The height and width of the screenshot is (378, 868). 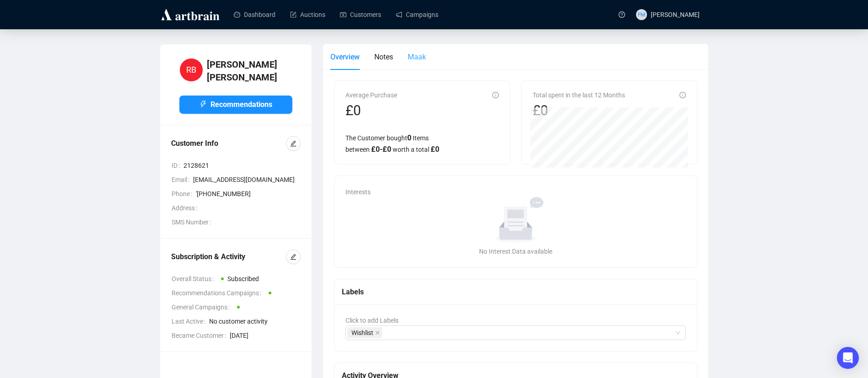 What do you see at coordinates (201, 336) in the screenshot?
I see `span: Became Customer` at bounding box center [201, 336].